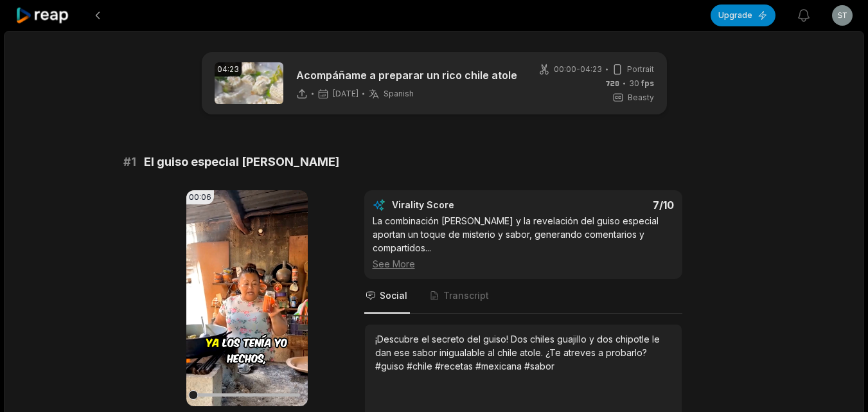 Image resolution: width=868 pixels, height=412 pixels. Describe the element at coordinates (407, 75) in the screenshot. I see `p: Acompáñame a preparar un rico chile atole` at that location.